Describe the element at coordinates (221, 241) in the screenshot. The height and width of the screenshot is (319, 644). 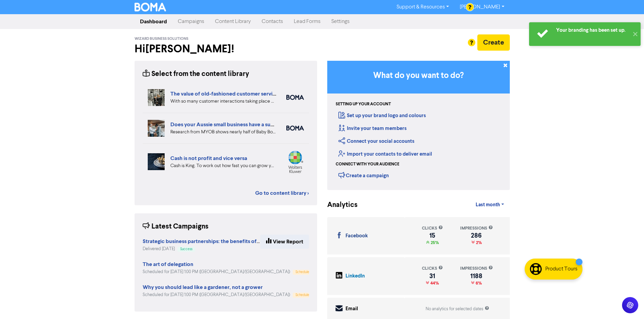
I see `strong: Strategic business partnerships: the benefits of working together` at that location.